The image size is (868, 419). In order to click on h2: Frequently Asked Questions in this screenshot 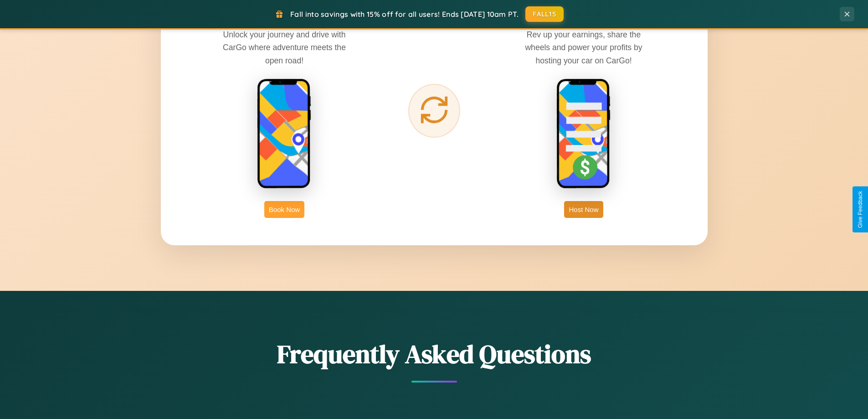, I will do `click(434, 354)`.